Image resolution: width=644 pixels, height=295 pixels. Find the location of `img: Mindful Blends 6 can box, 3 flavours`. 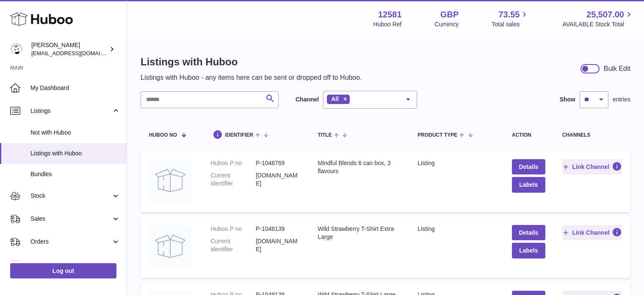

img: Mindful Blends 6 can box, 3 flavours is located at coordinates (170, 180).